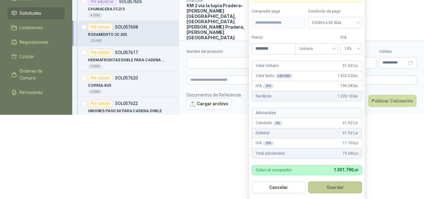  What do you see at coordinates (392, 101) in the screenshot?
I see `button: Publicar Cotización` at bounding box center [392, 101].